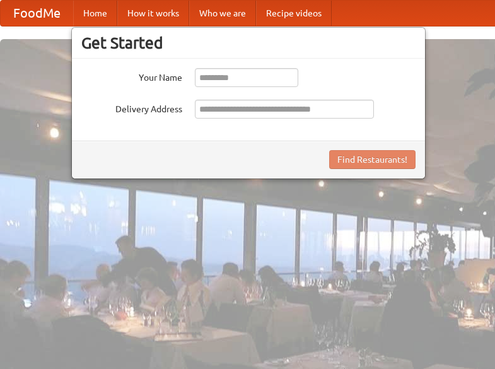 This screenshot has width=495, height=369. I want to click on a: Recipe videos, so click(294, 13).